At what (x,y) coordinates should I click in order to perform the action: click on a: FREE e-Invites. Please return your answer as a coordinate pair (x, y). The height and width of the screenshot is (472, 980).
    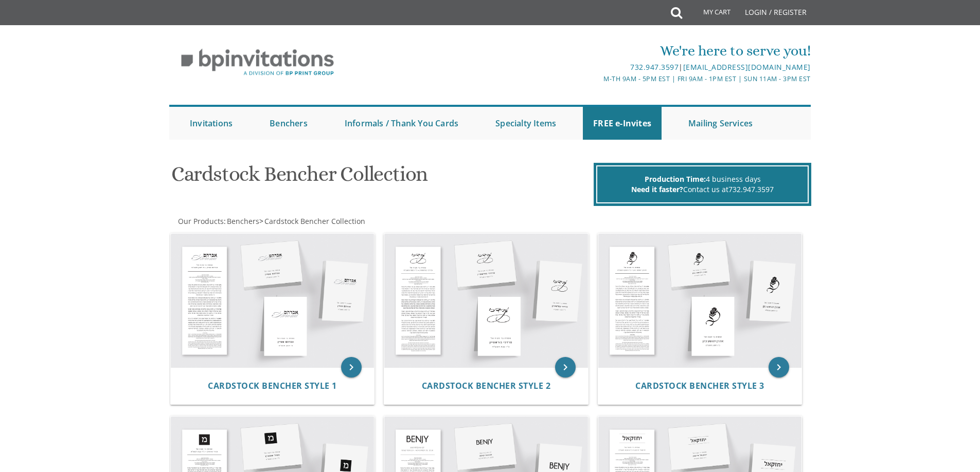
    Looking at the image, I should click on (622, 123).